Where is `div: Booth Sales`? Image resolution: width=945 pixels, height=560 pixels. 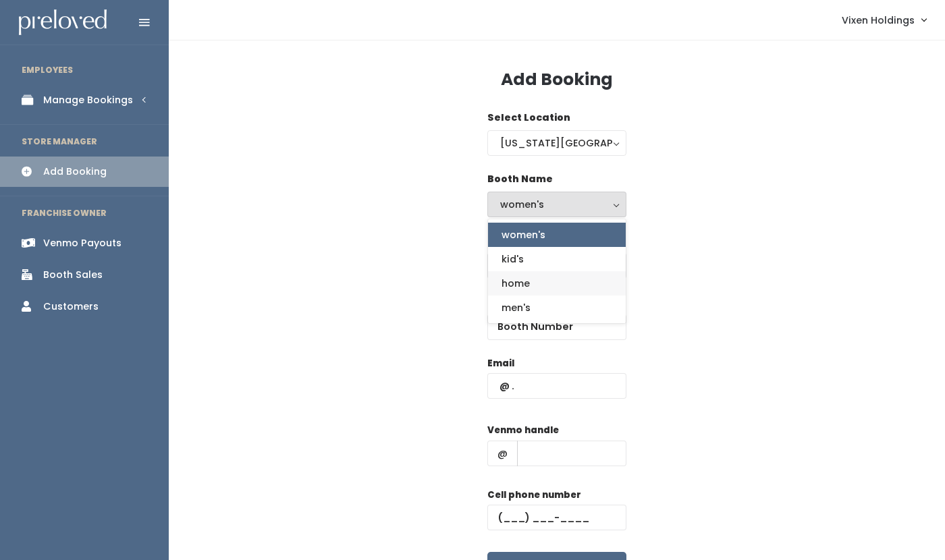 div: Booth Sales is located at coordinates (73, 275).